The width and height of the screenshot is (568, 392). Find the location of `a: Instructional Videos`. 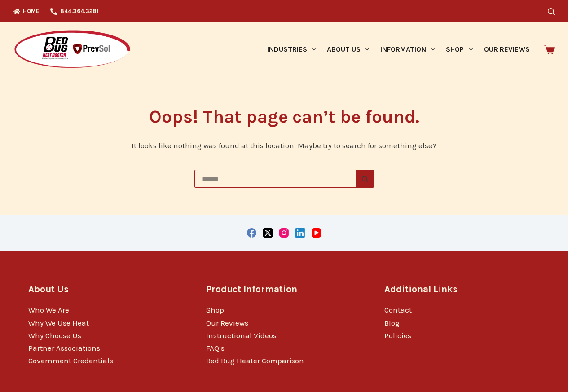

a: Instructional Videos is located at coordinates (241, 336).